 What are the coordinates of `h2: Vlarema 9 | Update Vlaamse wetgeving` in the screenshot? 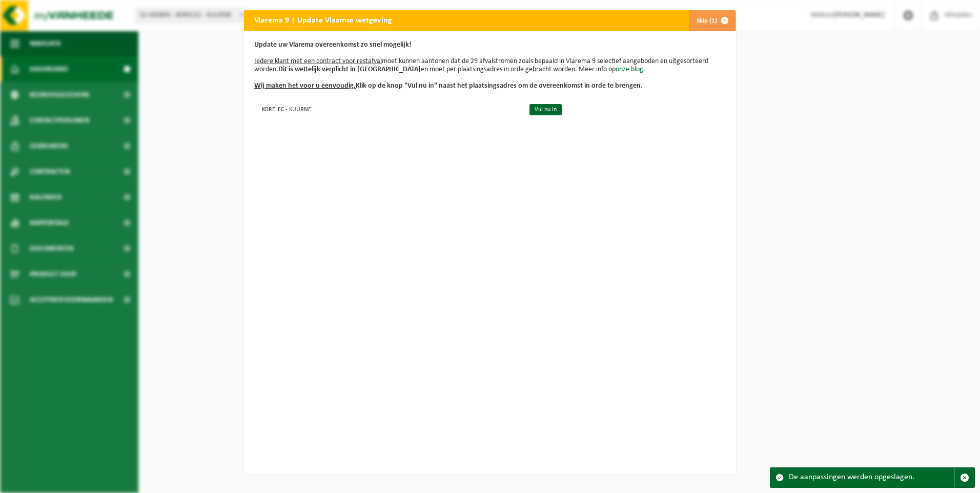 It's located at (323, 20).